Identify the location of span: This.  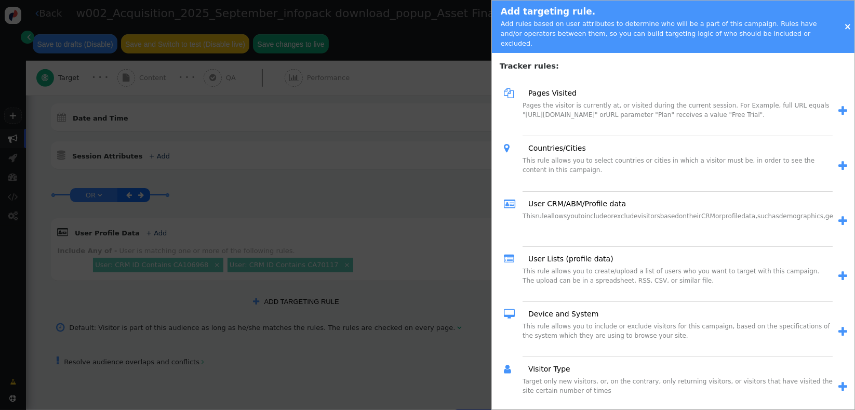
(529, 216).